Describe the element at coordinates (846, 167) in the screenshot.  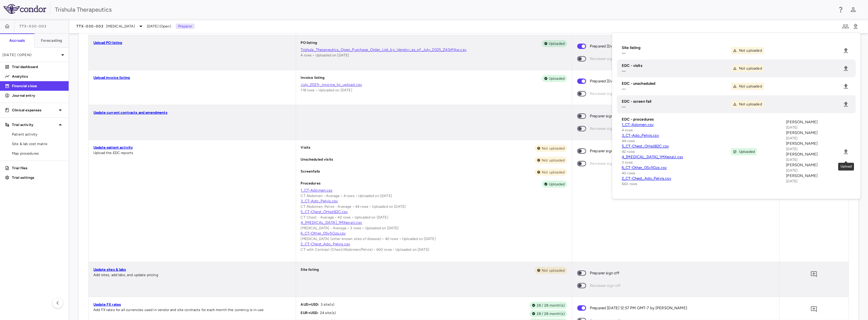
I see `div: Upload` at that location.